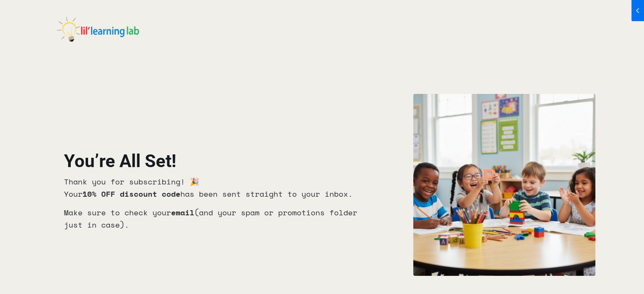 This screenshot has height=294, width=644. Describe the element at coordinates (217, 219) in the screenshot. I see `p: Make sure to check your (and your spam or promotions folder just in case).` at that location.